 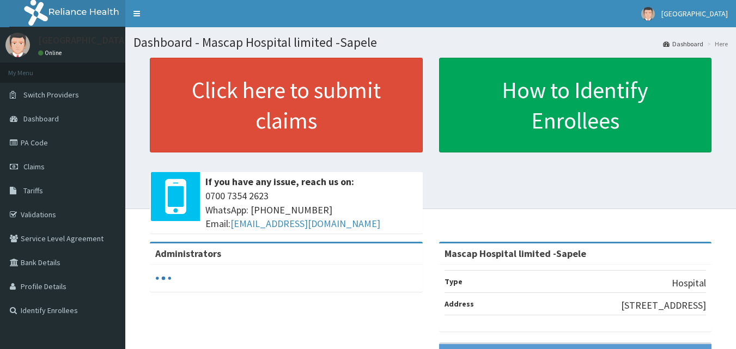 What do you see at coordinates (34, 167) in the screenshot?
I see `span: Claims` at bounding box center [34, 167].